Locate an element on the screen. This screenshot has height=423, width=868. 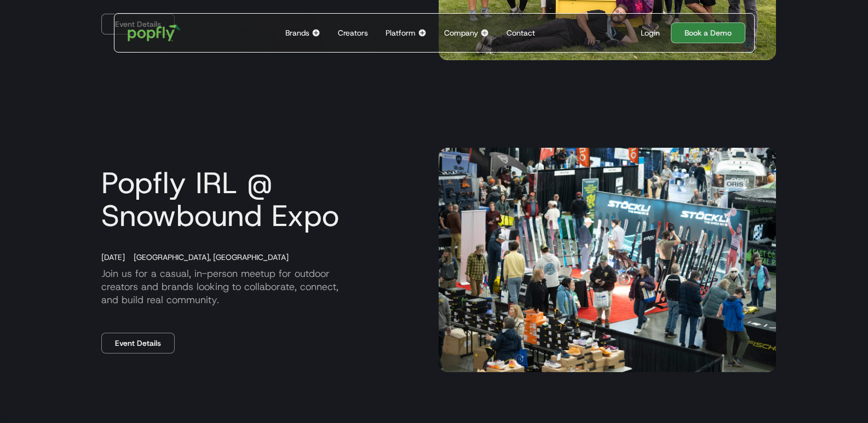
a: Contact is located at coordinates (521, 33).